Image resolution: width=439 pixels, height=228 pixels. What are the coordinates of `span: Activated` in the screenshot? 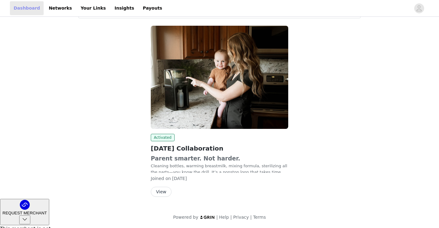 It's located at (162, 137).